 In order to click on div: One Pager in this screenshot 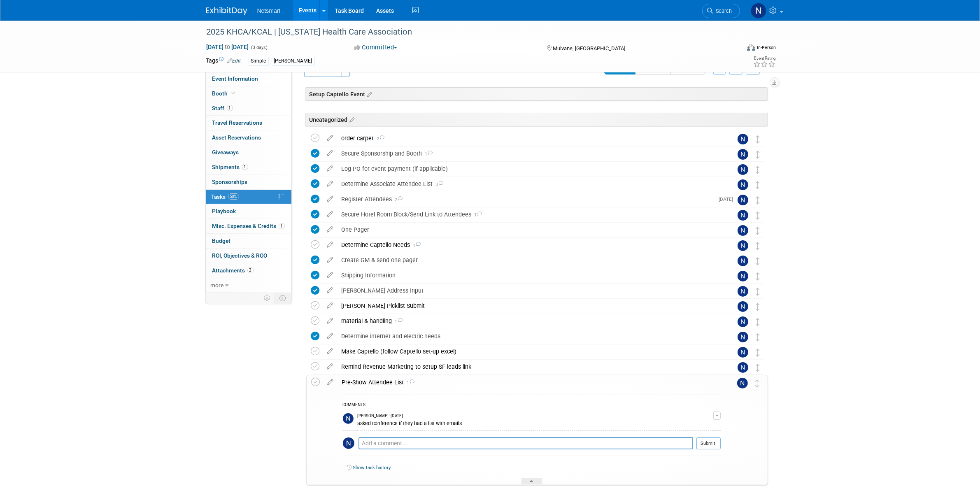, I will do `click(529, 230)`.